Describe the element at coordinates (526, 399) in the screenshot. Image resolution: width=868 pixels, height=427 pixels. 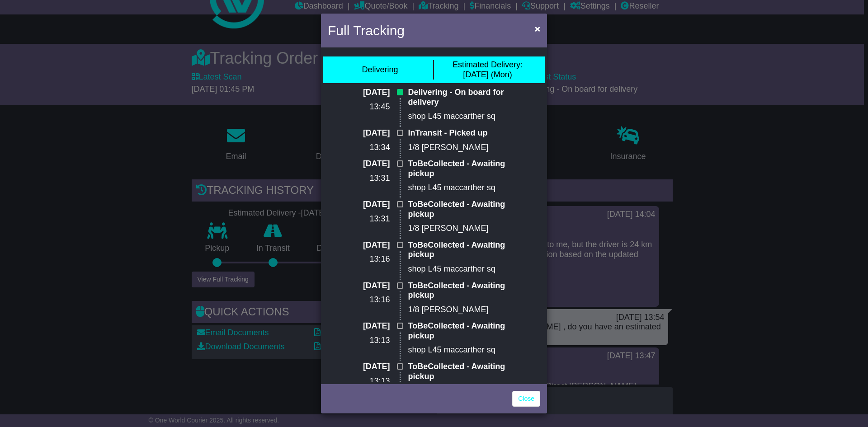
I see `a: Close` at that location.